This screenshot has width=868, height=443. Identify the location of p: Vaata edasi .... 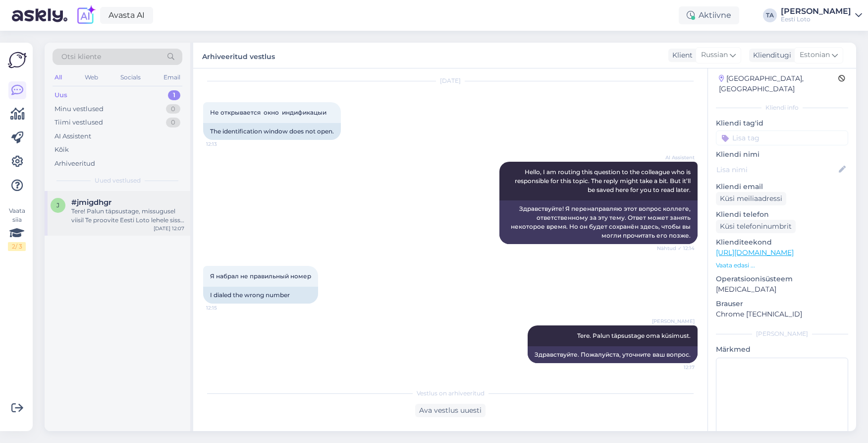
(782, 266).